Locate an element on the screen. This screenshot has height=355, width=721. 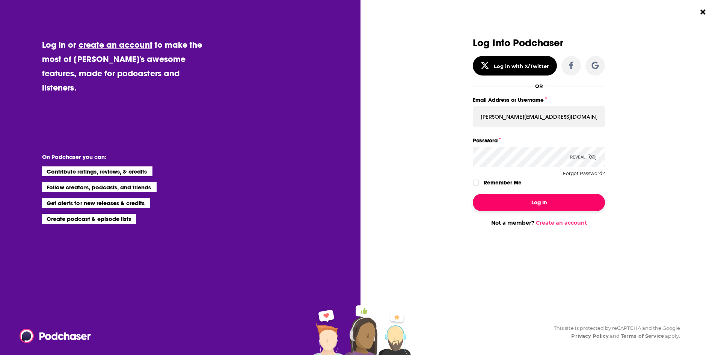
h3: Log Into Podchaser is located at coordinates (539, 43).